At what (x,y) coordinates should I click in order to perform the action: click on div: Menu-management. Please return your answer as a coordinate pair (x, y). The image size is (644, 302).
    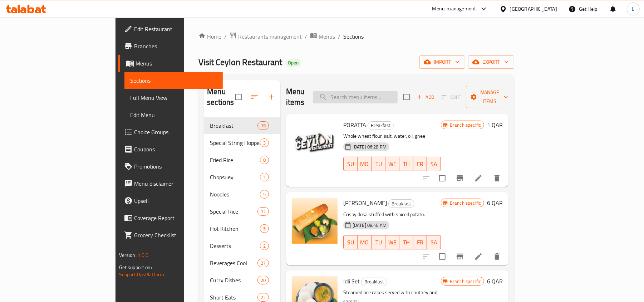
    Looking at the image, I should click on (454, 9).